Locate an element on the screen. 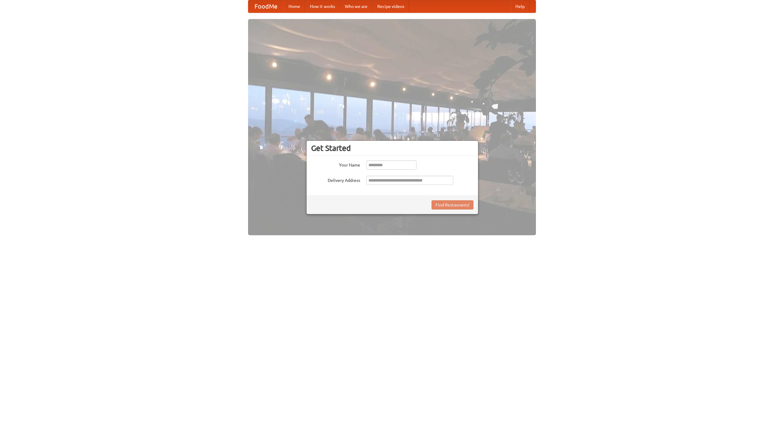 This screenshot has height=434, width=784. button: Find Restaurants! is located at coordinates (453, 205).